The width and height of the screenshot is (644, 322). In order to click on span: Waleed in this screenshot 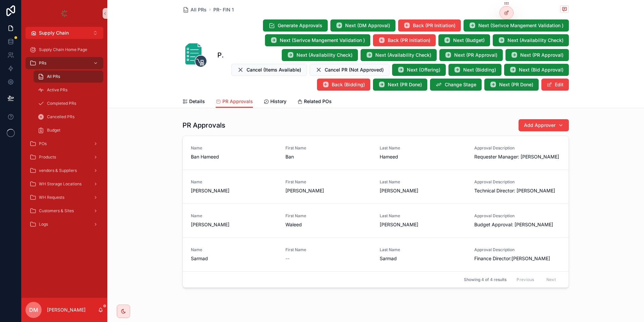, I will do `click(329, 224)`.